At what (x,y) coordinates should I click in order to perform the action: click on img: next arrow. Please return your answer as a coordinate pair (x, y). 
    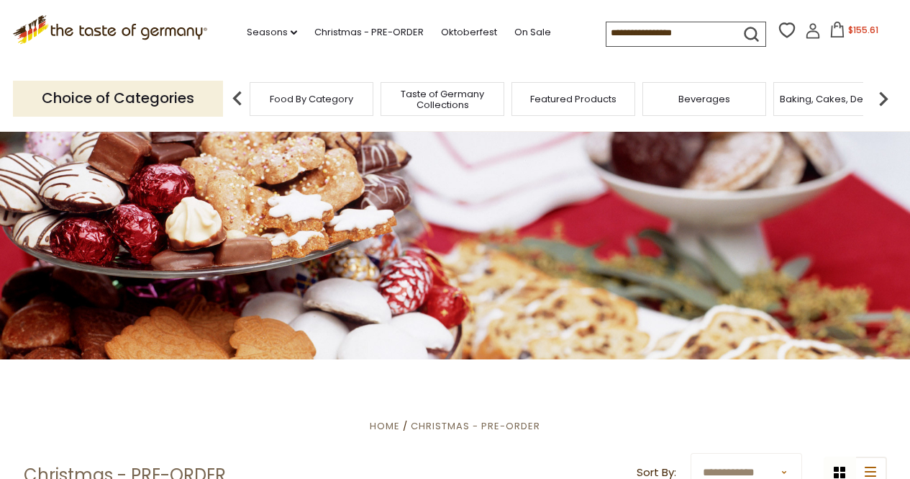
    Looking at the image, I should click on (884, 99).